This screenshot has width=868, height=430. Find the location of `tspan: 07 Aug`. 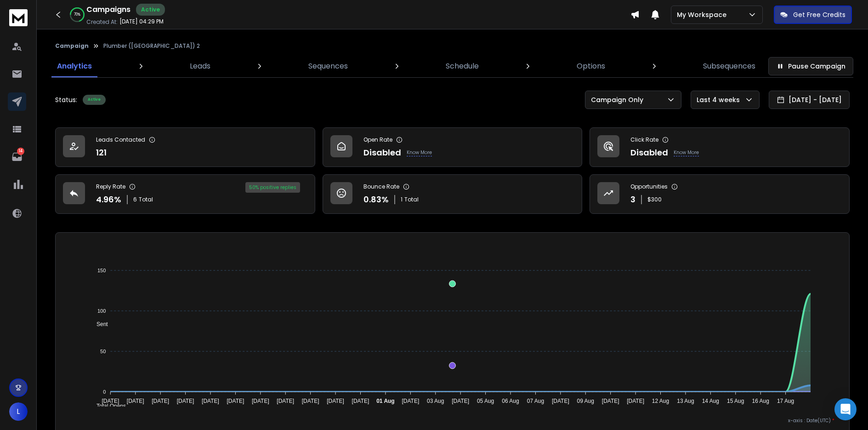

tspan: 07 Aug is located at coordinates (535, 401).